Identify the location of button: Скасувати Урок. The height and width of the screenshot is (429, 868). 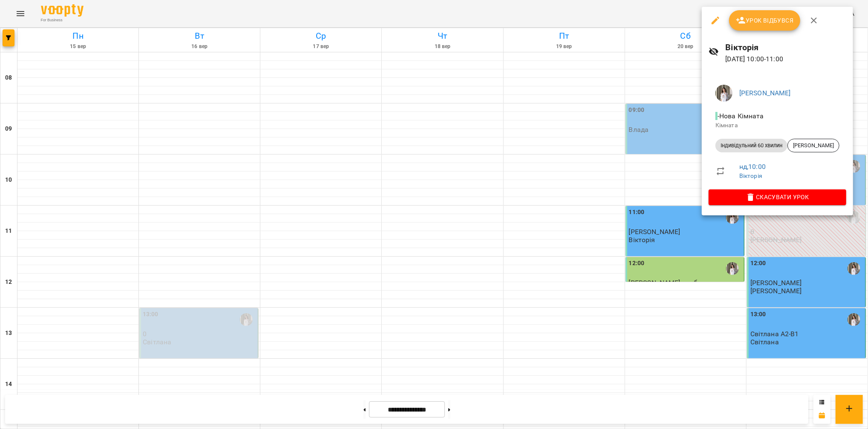
(777, 197).